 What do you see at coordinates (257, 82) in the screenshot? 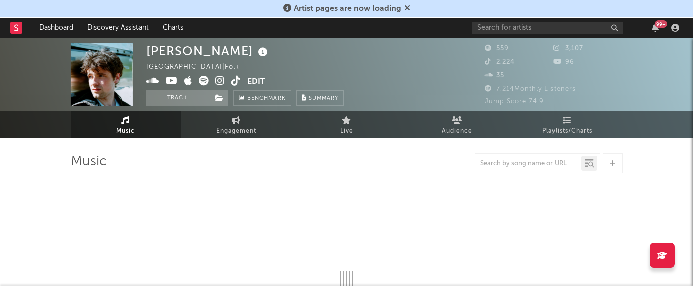
I see `button: Edit` at bounding box center [257, 82].